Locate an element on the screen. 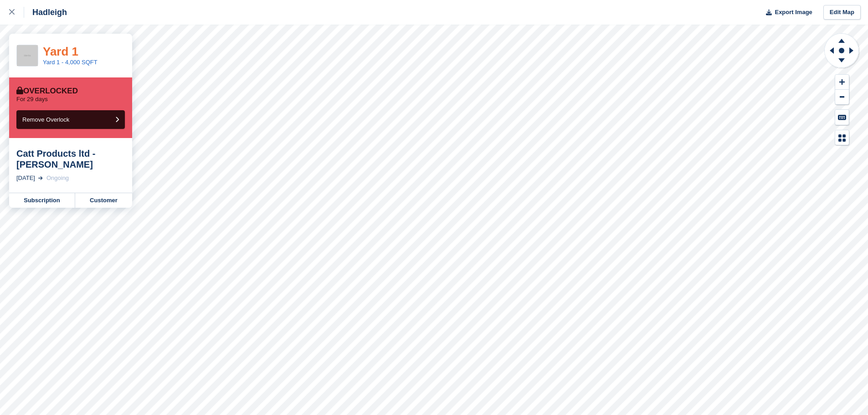 Image resolution: width=868 pixels, height=415 pixels. a: Customer is located at coordinates (103, 200).